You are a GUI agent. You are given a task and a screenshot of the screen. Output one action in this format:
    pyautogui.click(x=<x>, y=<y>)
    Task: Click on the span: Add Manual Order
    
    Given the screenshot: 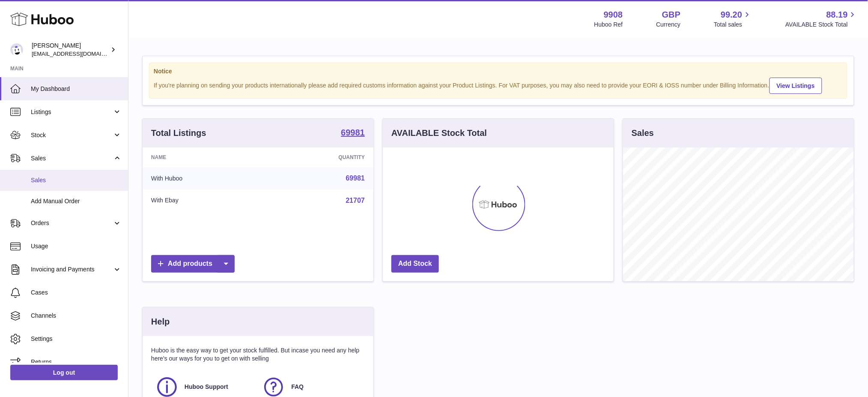 What is the action you would take?
    pyautogui.click(x=76, y=201)
    